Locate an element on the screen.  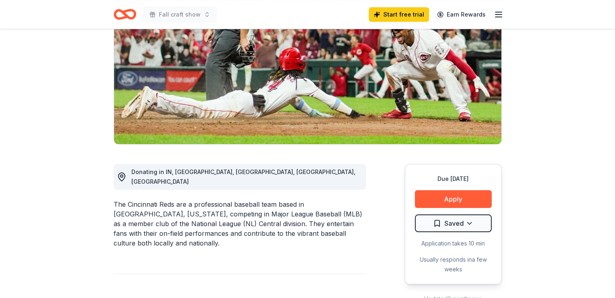
div: Usually responds in a few weeks is located at coordinates (453, 265).